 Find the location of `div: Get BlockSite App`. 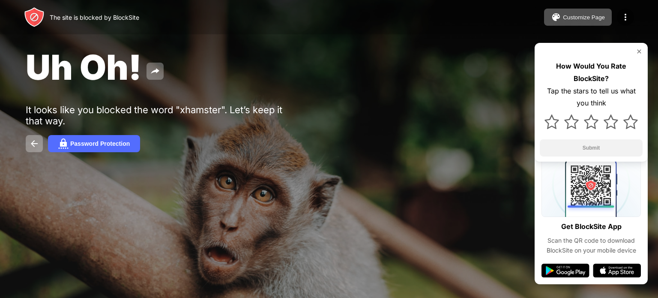

div: Get BlockSite App is located at coordinates (591, 226).